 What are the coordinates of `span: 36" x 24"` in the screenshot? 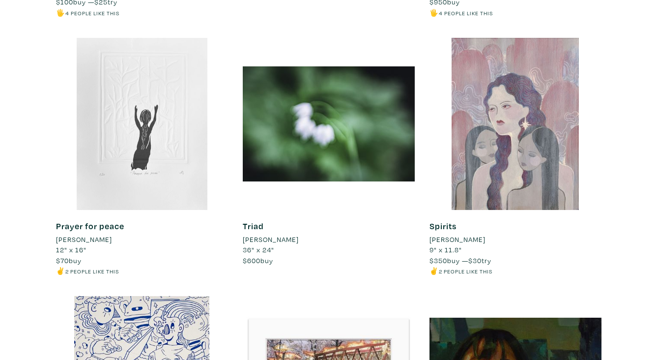 It's located at (258, 249).